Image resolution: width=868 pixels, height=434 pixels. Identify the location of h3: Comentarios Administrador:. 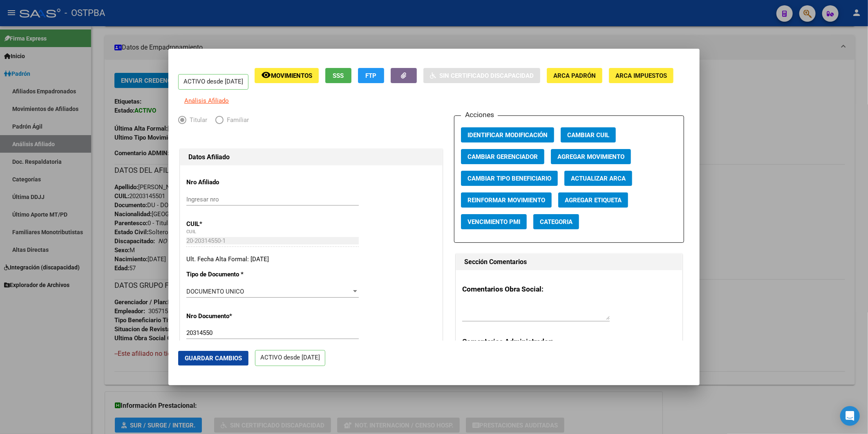
(569, 341).